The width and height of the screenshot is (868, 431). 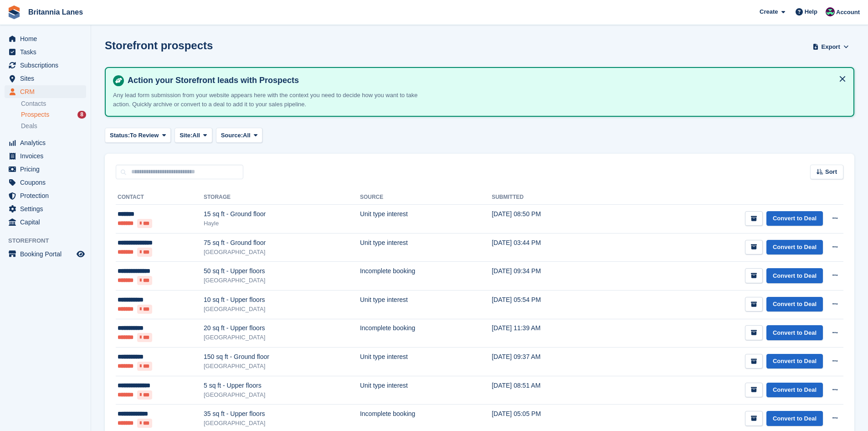 What do you see at coordinates (832, 172) in the screenshot?
I see `span: Sort` at bounding box center [832, 172].